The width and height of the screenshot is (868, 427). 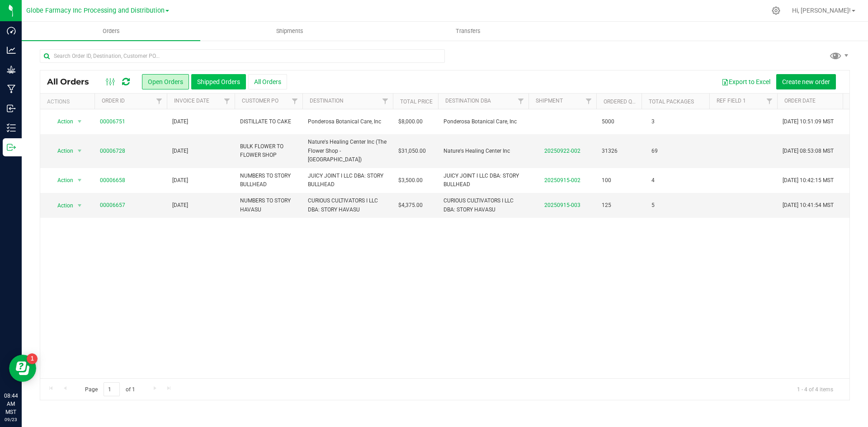 I want to click on span: Orders, so click(x=111, y=31).